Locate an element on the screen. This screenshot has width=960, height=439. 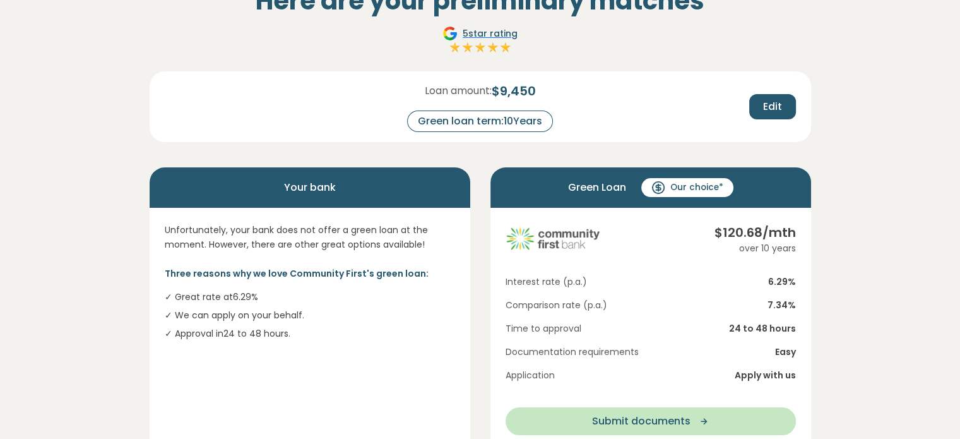
span: Interest rate (p.a.) is located at coordinates (546, 282).